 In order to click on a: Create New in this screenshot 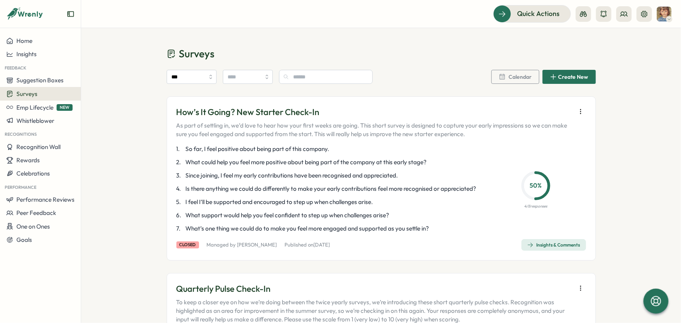, I will do `click(569, 77)`.